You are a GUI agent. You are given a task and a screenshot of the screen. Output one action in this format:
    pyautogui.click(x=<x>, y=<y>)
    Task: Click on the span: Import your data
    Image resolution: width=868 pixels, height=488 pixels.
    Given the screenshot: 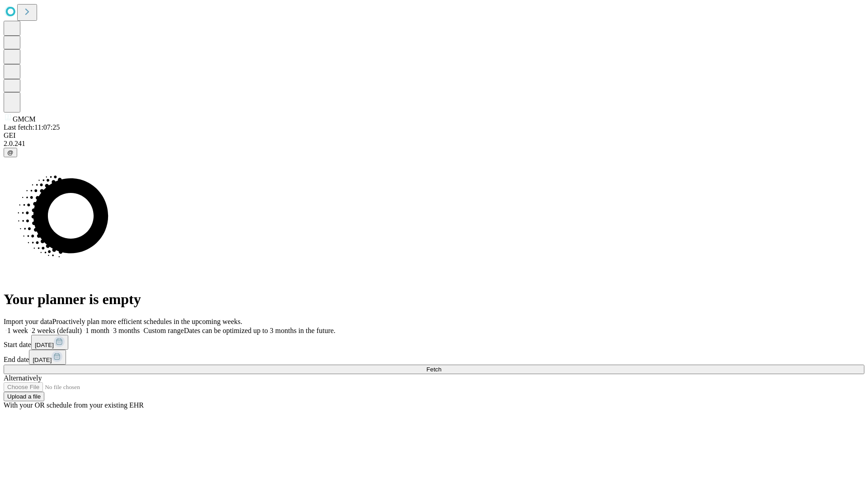 What is the action you would take?
    pyautogui.click(x=28, y=321)
    